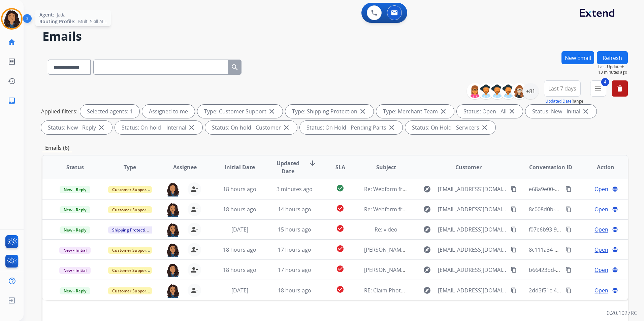  What do you see at coordinates (185, 167) in the screenshot?
I see `span: Assignee` at bounding box center [185, 167].